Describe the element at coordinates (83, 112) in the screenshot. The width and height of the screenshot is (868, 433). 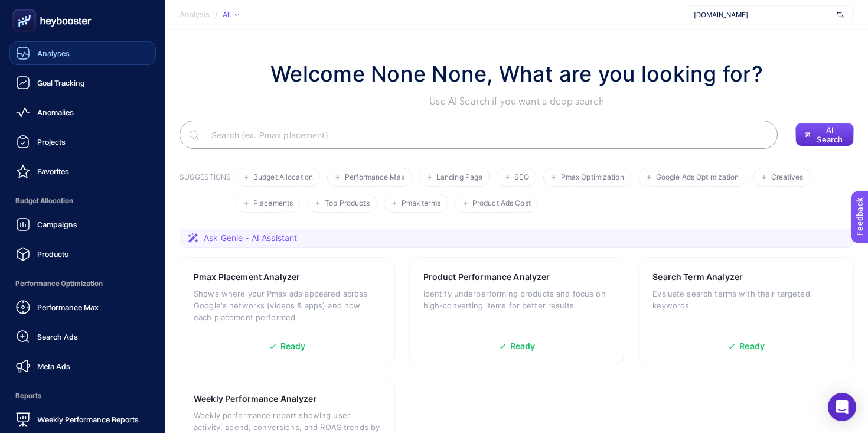
I see `a: Anomalies` at that location.